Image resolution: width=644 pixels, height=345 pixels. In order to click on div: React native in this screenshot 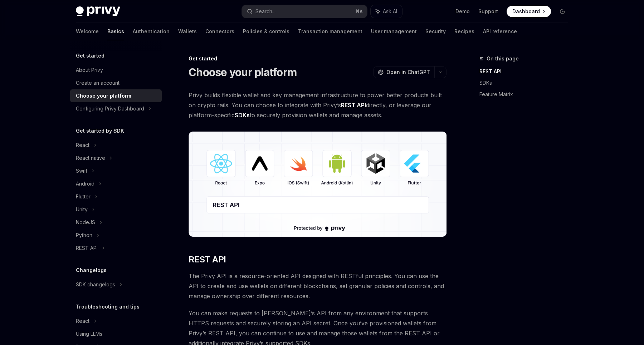, I will do `click(91, 158)`.